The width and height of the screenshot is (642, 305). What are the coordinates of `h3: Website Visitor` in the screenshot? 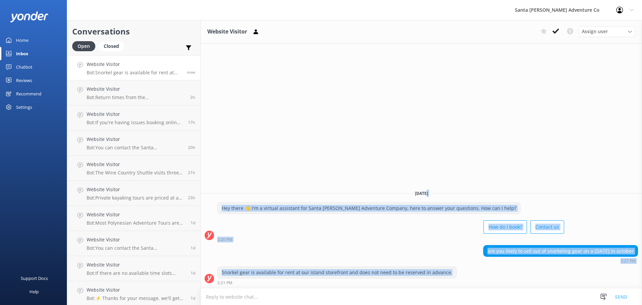 It's located at (227, 32).